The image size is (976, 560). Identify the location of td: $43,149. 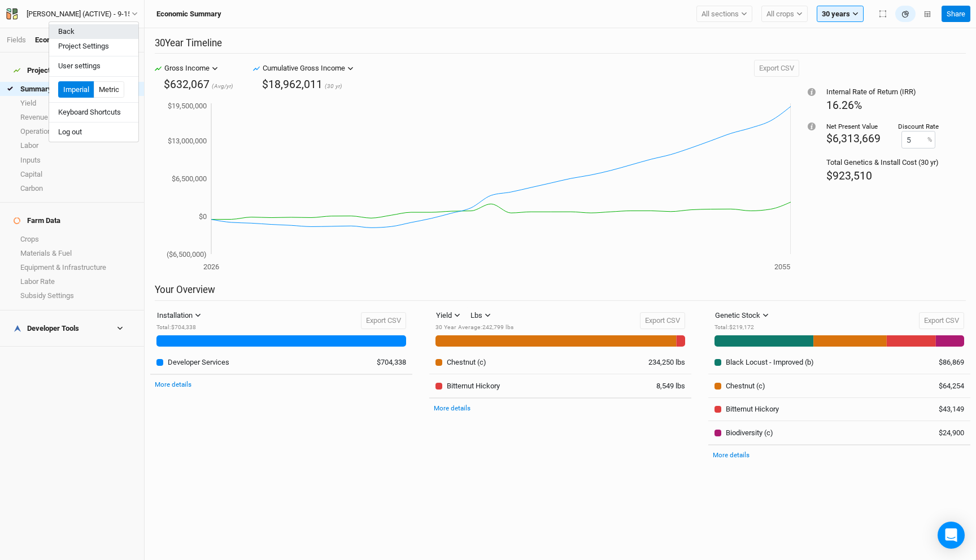
(944, 409).